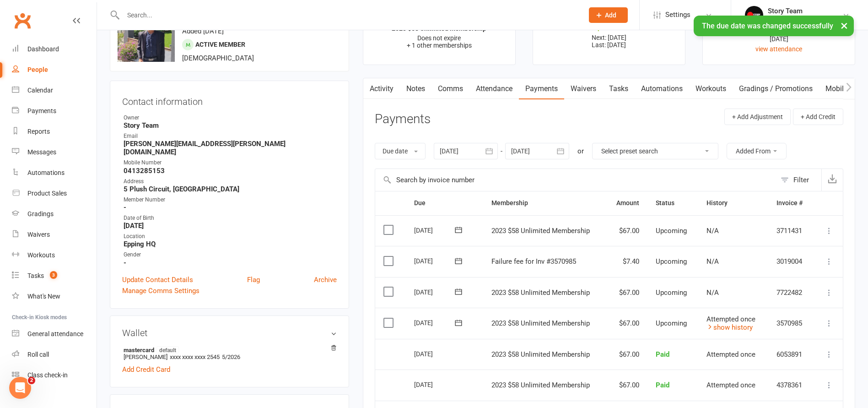  What do you see at coordinates (450, 89) in the screenshot?
I see `a: Comms` at bounding box center [450, 89].